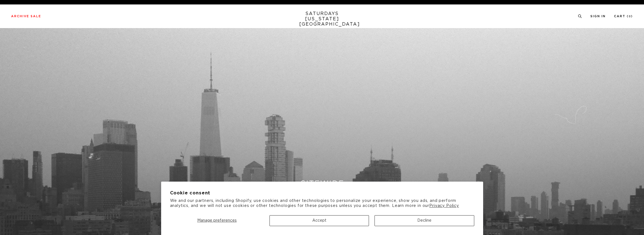  What do you see at coordinates (217, 221) in the screenshot?
I see `button: Manage preferences` at bounding box center [217, 221].